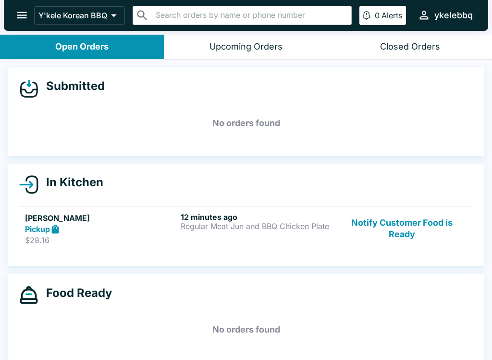  I want to click on strong: Pickup, so click(37, 229).